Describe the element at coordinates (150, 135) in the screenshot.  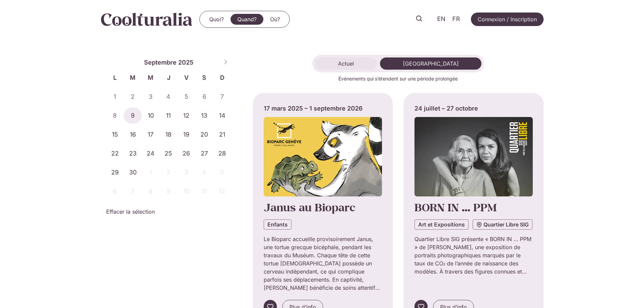
I see `span: Septembre 17, 2025` at that location.